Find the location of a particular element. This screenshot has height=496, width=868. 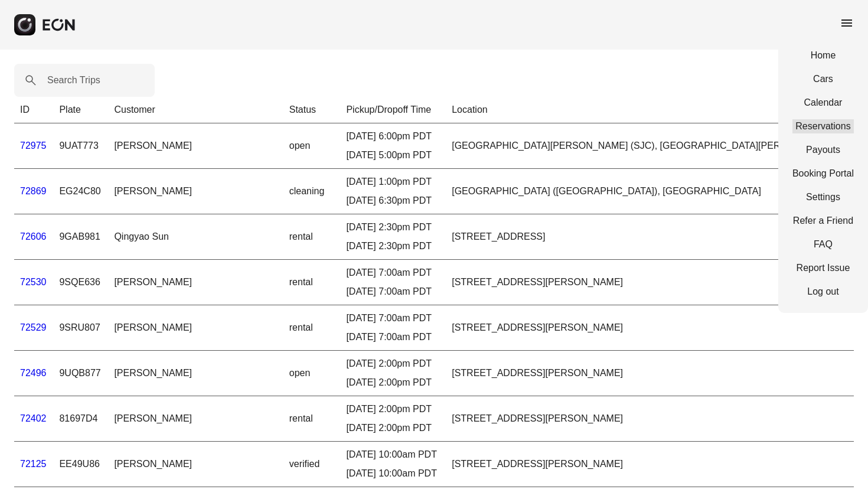

td: cleaning is located at coordinates (312, 192).